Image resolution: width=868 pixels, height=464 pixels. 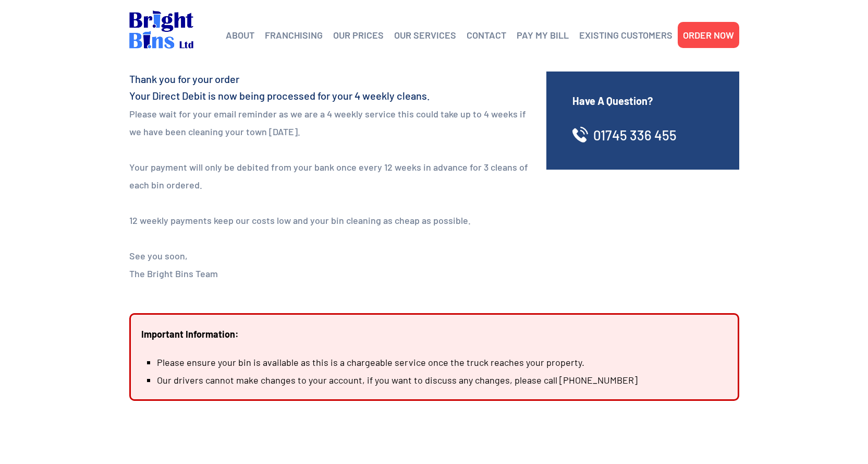 What do you see at coordinates (625, 35) in the screenshot?
I see `a: EXISTING CUSTOMERS` at bounding box center [625, 35].